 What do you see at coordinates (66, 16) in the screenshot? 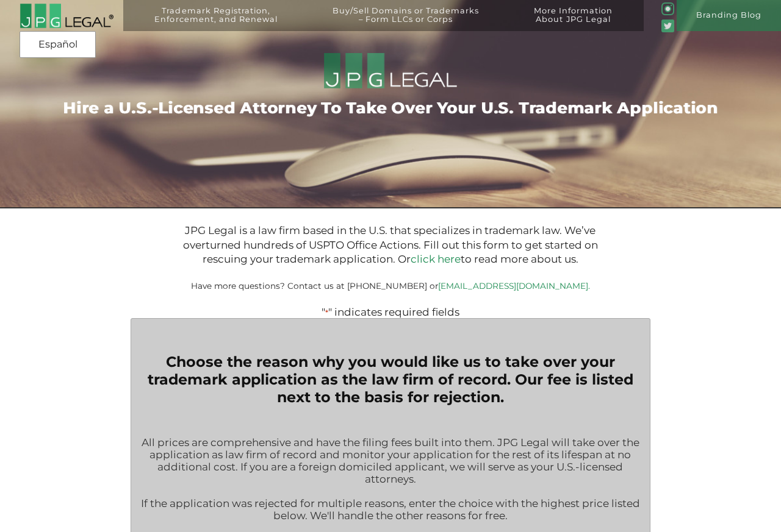
I see `img: 2016-logo-black-letters-3-r.png` at bounding box center [66, 16].